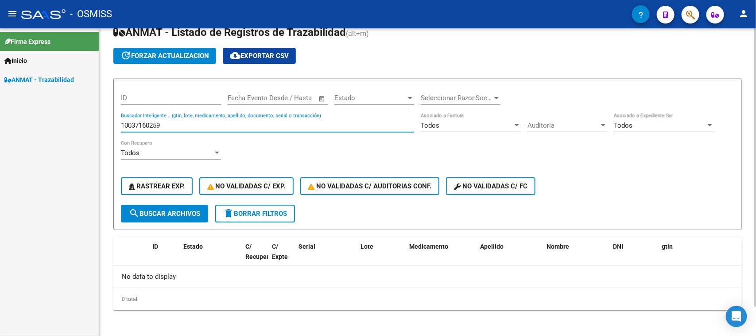  What do you see at coordinates (165, 56) in the screenshot?
I see `span: forzar actualizacion` at bounding box center [165, 56].